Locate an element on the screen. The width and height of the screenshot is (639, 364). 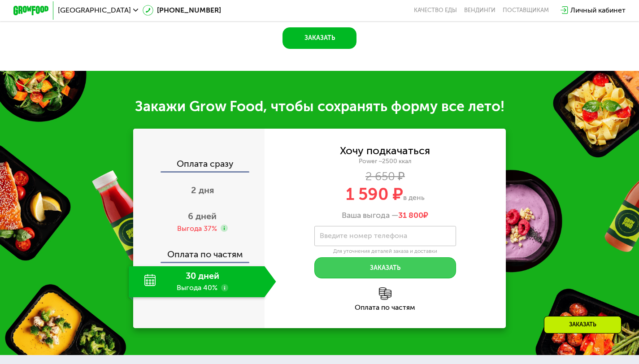
span: в день is located at coordinates (414, 197).